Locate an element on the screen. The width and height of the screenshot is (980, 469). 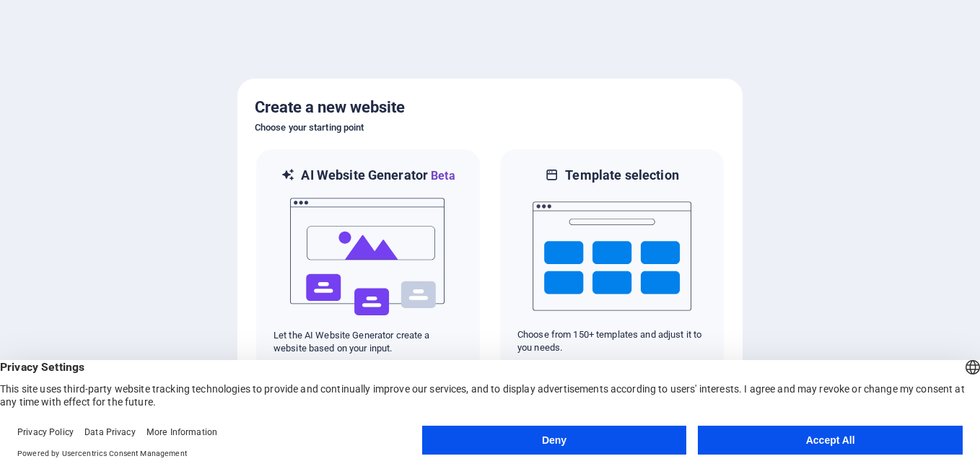
h5: Create a new website is located at coordinates (490, 108).